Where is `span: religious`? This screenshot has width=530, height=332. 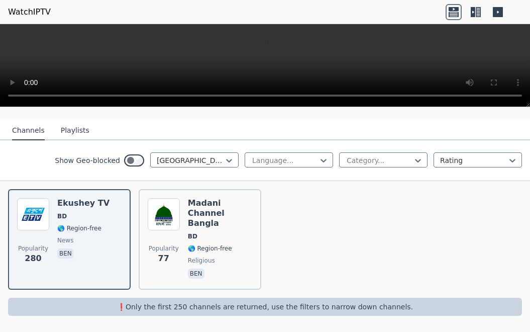
span: religious is located at coordinates (202, 260).